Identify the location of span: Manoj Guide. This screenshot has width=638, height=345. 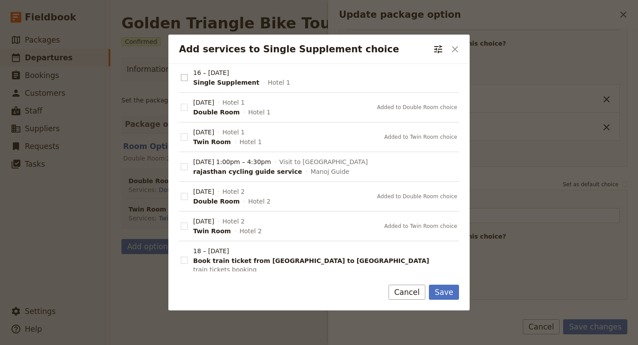
(330, 172).